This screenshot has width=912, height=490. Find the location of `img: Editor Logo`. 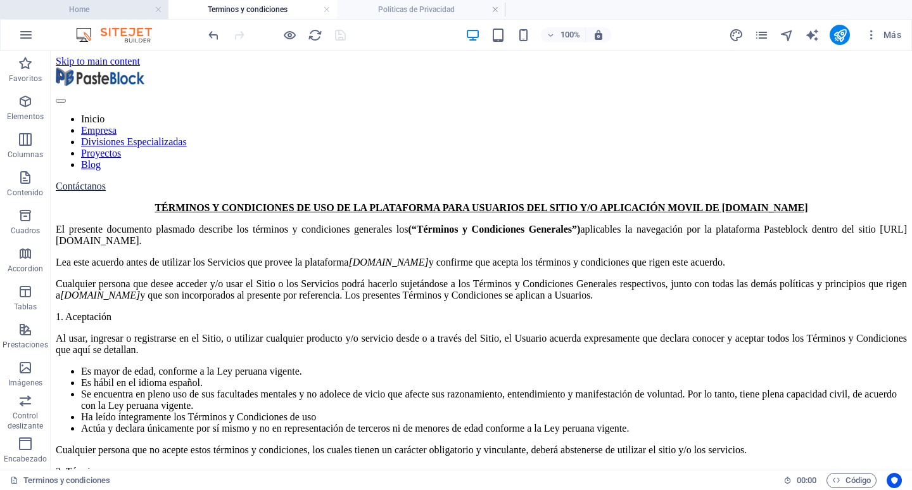

img: Editor Logo is located at coordinates (120, 35).